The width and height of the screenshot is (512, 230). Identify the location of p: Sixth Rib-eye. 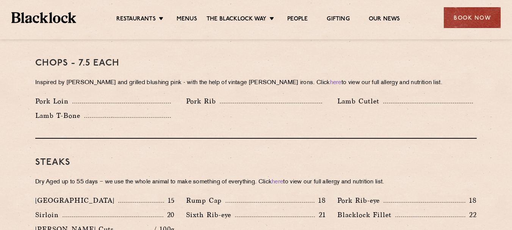
(211, 215).